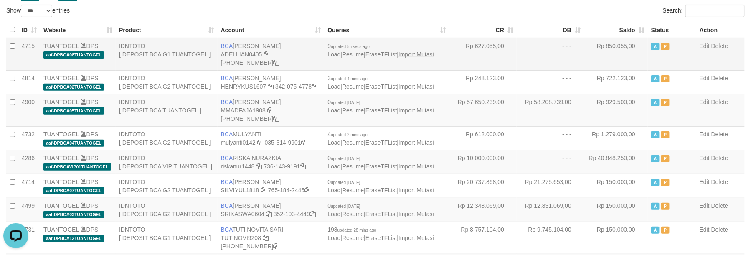  Describe the element at coordinates (357, 230) in the screenshot. I see `span: updated 28 mins ago` at that location.